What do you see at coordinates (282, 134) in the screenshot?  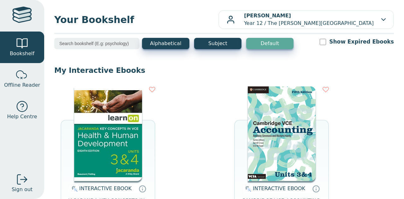 I see `img: 9b943811-b23c-464a-9ad8-56760a92c0c1.png` at bounding box center [282, 134].